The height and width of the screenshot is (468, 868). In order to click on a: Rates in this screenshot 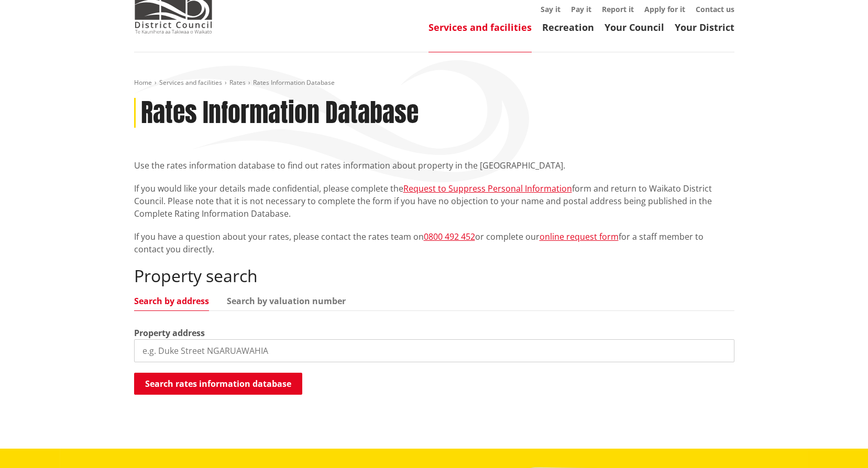, I will do `click(237, 82)`.